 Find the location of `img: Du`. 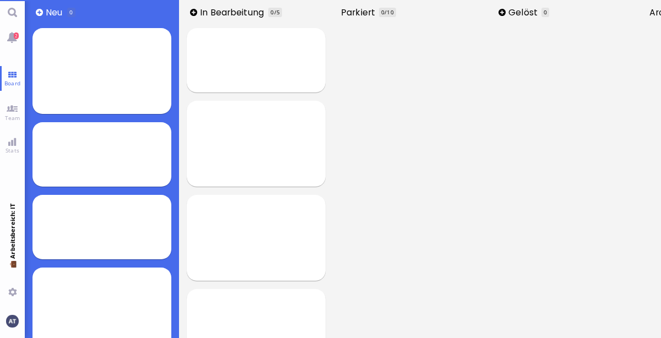

img: Du is located at coordinates (12, 321).